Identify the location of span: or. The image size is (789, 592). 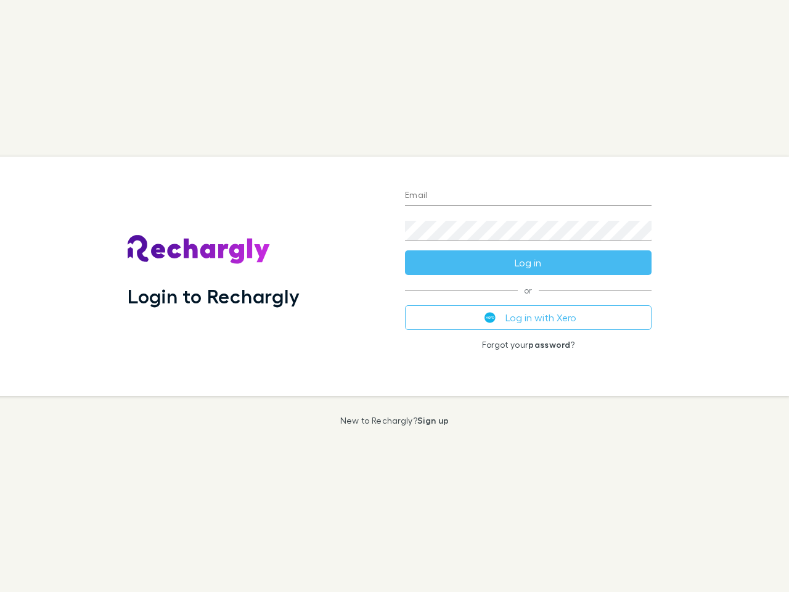
(528, 290).